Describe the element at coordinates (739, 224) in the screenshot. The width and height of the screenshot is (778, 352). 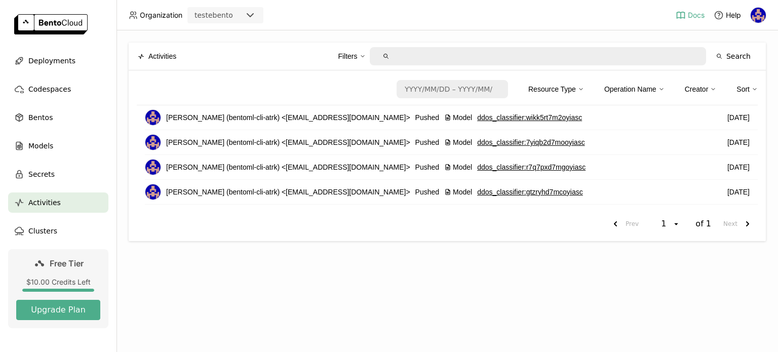
I see `button: next page. current page 1 of 1` at that location.